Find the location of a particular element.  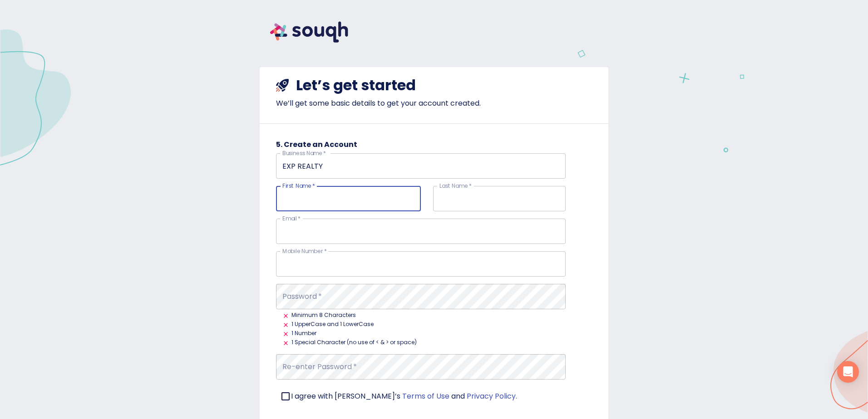

p: We’ll get some basic details to get your account created. is located at coordinates (434, 103).